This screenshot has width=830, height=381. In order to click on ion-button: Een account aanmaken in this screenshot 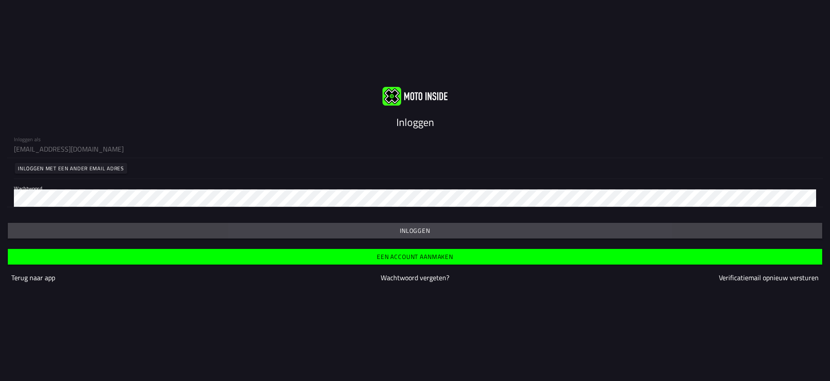, I will do `click(415, 257)`.